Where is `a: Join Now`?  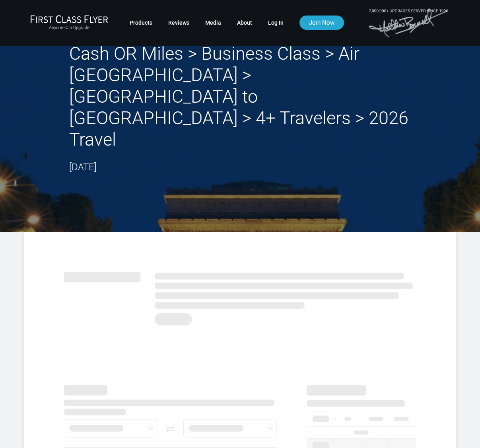 a: Join Now is located at coordinates (322, 23).